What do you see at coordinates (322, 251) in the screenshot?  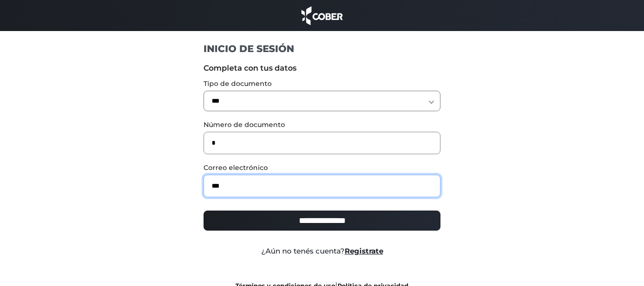 I see `div: ¿Aún no tenés cuenta?` at bounding box center [322, 251].